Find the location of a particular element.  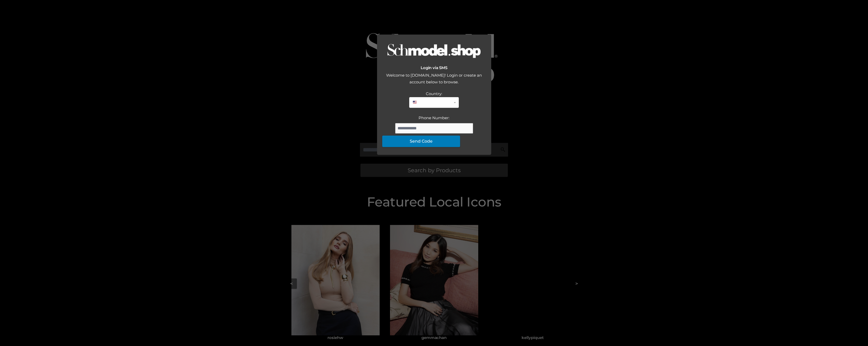

img: Logo is located at coordinates (434, 51).